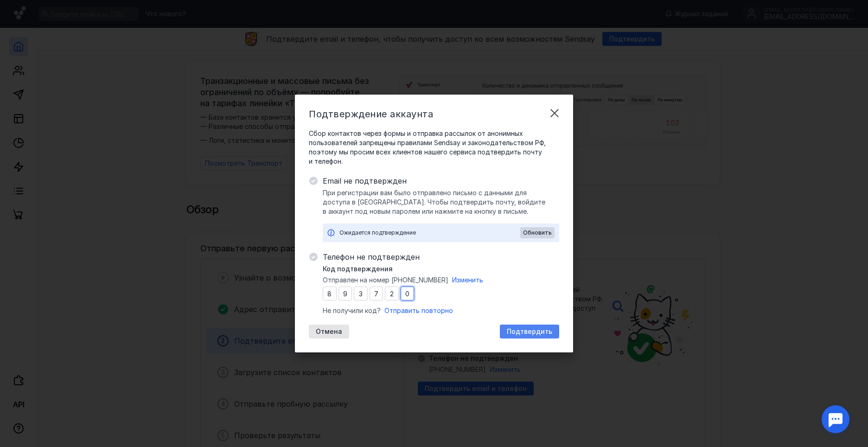 The image size is (868, 447). What do you see at coordinates (529, 332) in the screenshot?
I see `span: Подтвердить` at bounding box center [529, 332].